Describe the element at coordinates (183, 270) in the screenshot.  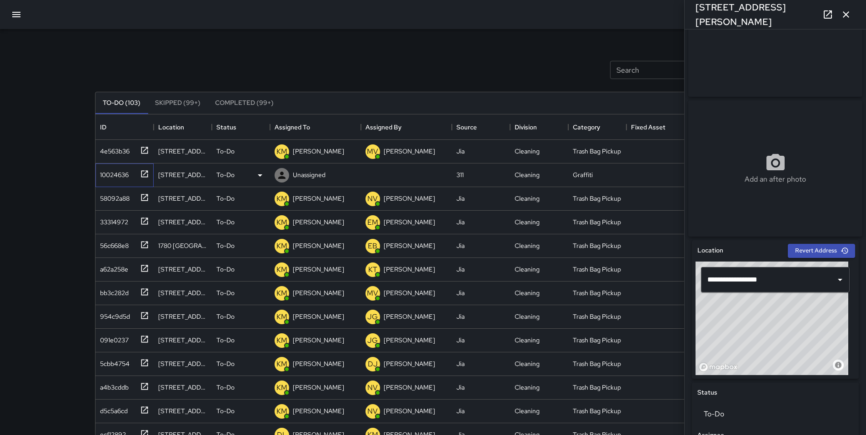
I see `div: 1066 Howard Street` at that location.